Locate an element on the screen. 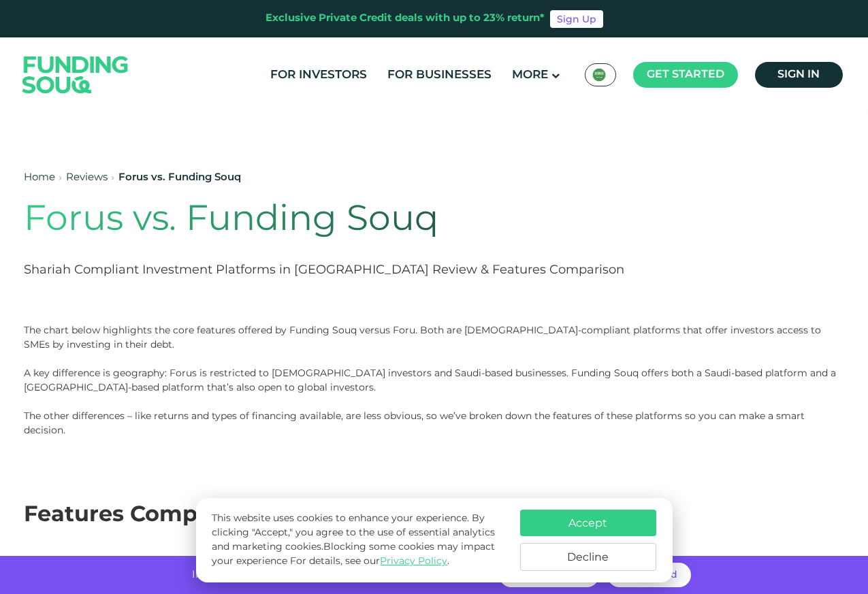 Image resolution: width=868 pixels, height=594 pixels. a: Sign Up is located at coordinates (576, 19).